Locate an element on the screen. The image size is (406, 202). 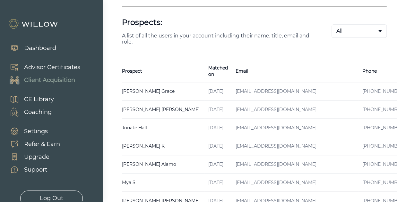
img: Willow is located at coordinates (34, 24).